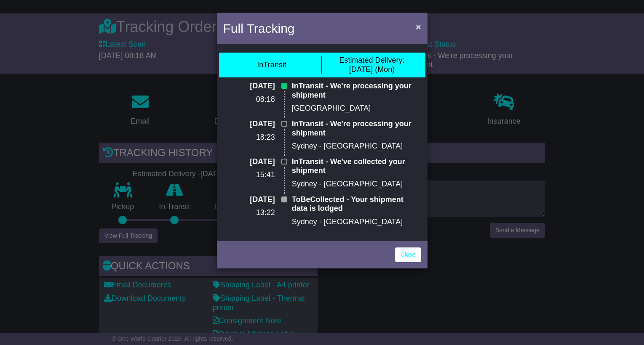 Image resolution: width=644 pixels, height=345 pixels. I want to click on p: 13:22, so click(249, 213).